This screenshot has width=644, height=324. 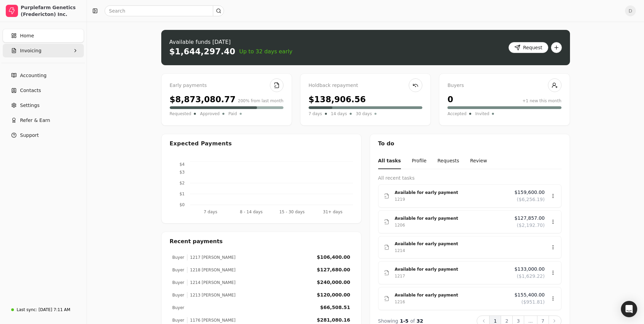 I want to click on button: Profile, so click(x=419, y=161).